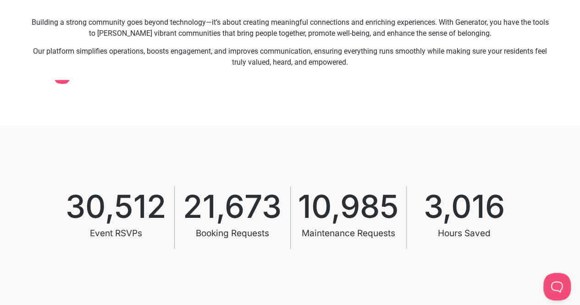 The height and width of the screenshot is (305, 580). Describe the element at coordinates (348, 233) in the screenshot. I see `div: Maintenance Requests` at that location.